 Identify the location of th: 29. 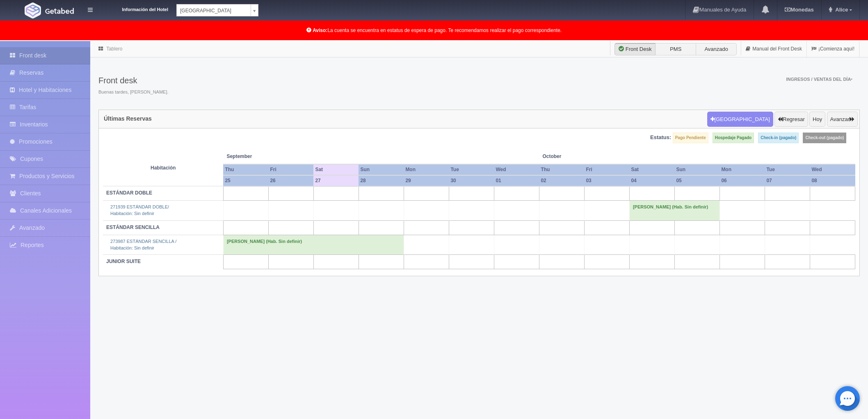
(426, 180).